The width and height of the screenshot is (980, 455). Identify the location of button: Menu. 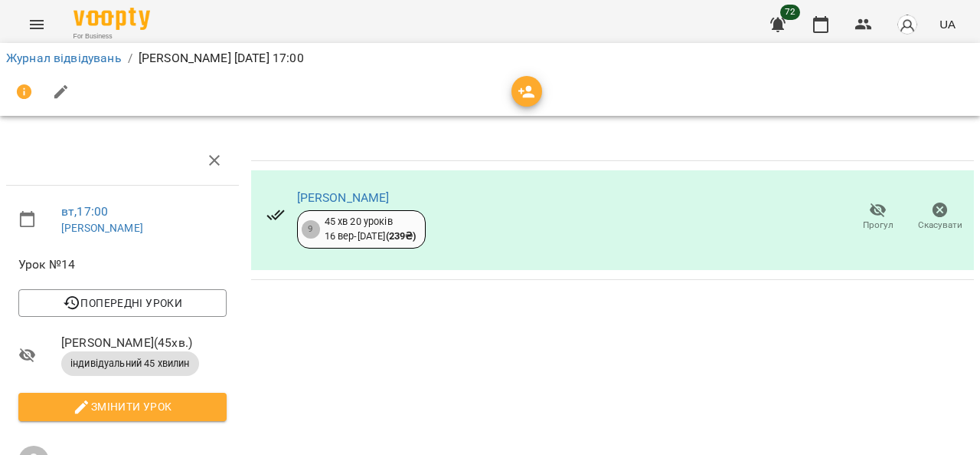
(37, 24).